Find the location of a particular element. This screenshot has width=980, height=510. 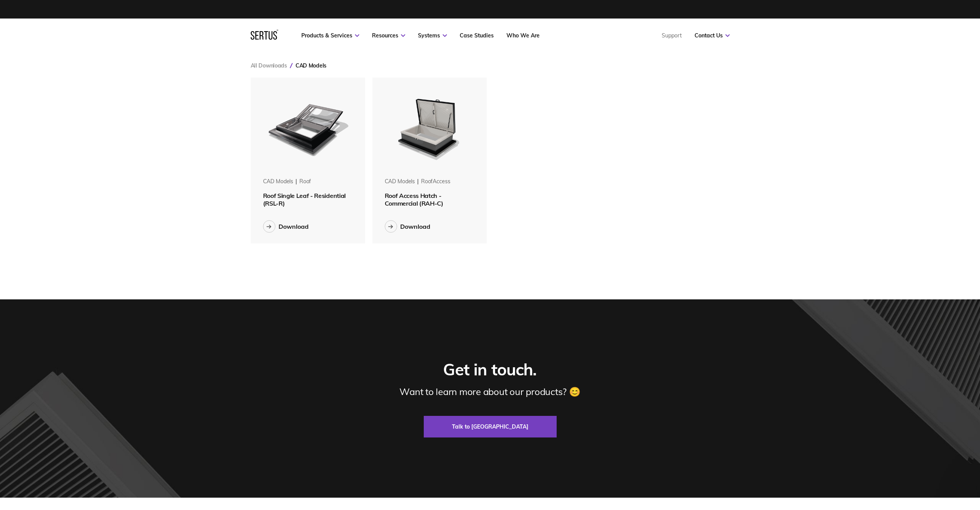

a: Contact Us is located at coordinates (712, 36).